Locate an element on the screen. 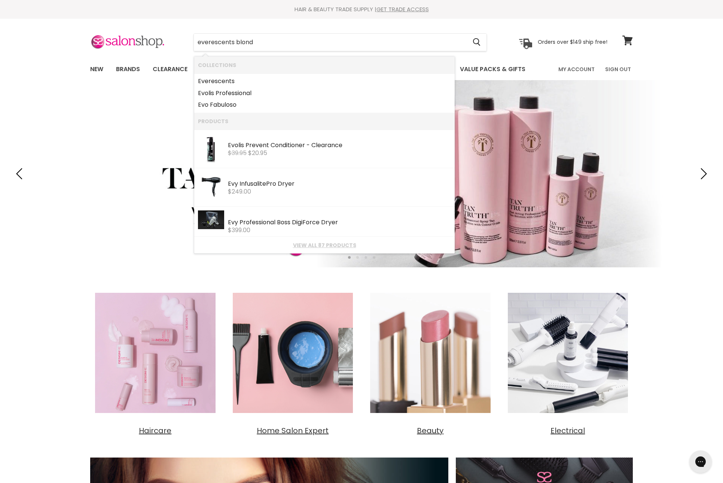  div: HAIR & BEAUTY TRADE SUPPLY | is located at coordinates (361, 9).